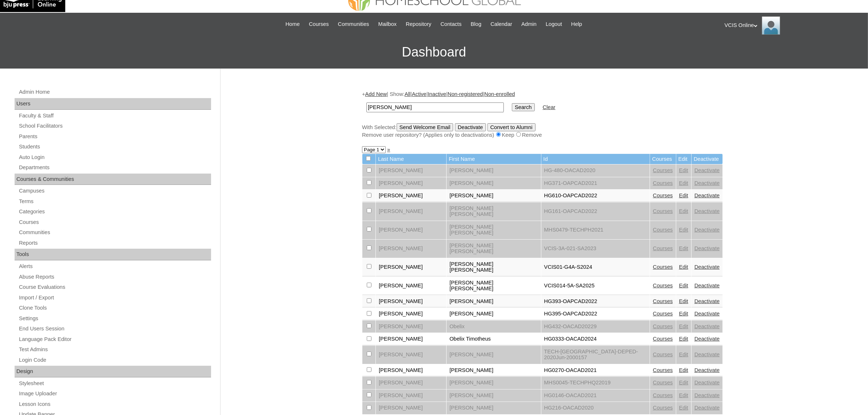 The image size is (868, 415). I want to click on span: Mailbox, so click(388, 24).